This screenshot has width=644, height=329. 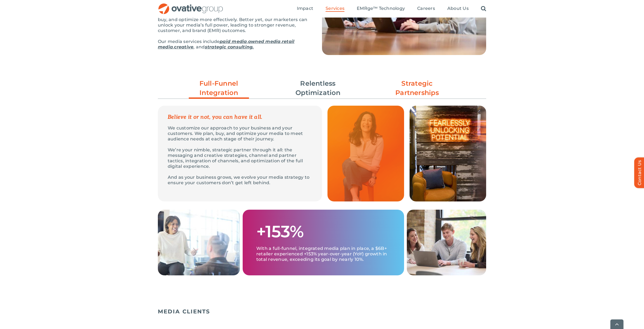 I want to click on a: owned media, so click(x=264, y=41).